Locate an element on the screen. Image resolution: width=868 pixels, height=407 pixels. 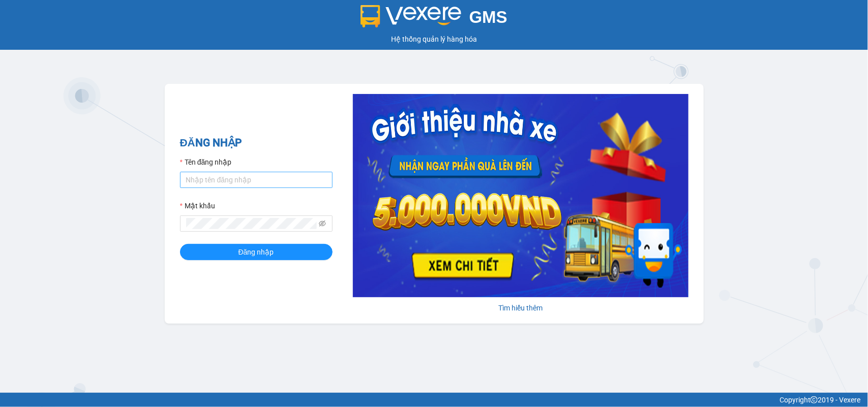
div: Tìm hiểu thêm is located at coordinates (521, 308).